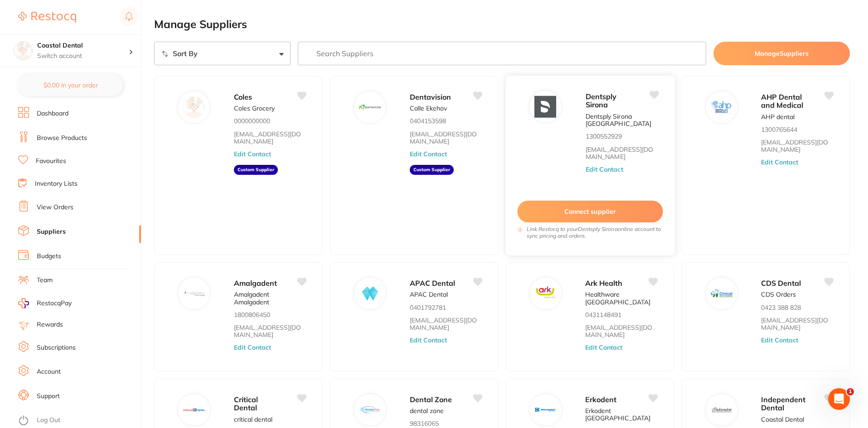  I want to click on input: Search Suppliers, so click(502, 53).